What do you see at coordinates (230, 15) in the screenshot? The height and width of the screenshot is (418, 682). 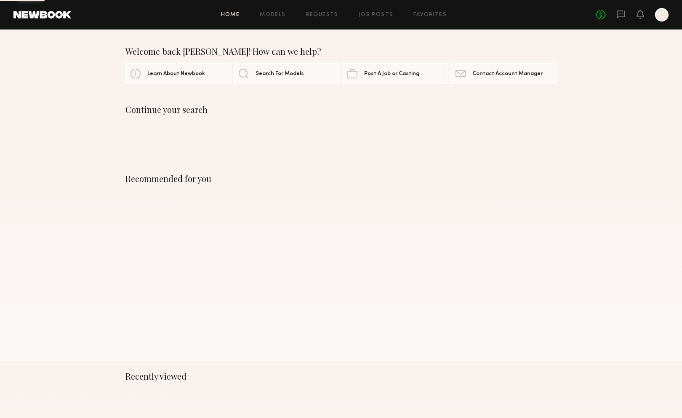 I see `a: Home` at bounding box center [230, 15].